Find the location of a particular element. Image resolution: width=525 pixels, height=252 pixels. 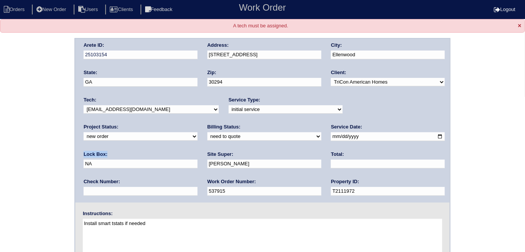

span: Close is located at coordinates (520, 26).